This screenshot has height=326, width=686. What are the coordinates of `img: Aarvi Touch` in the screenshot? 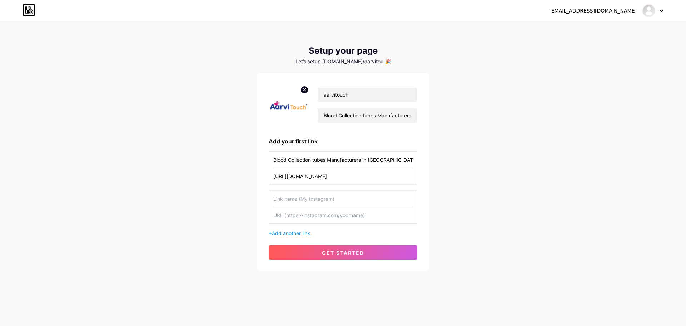 It's located at (649, 11).